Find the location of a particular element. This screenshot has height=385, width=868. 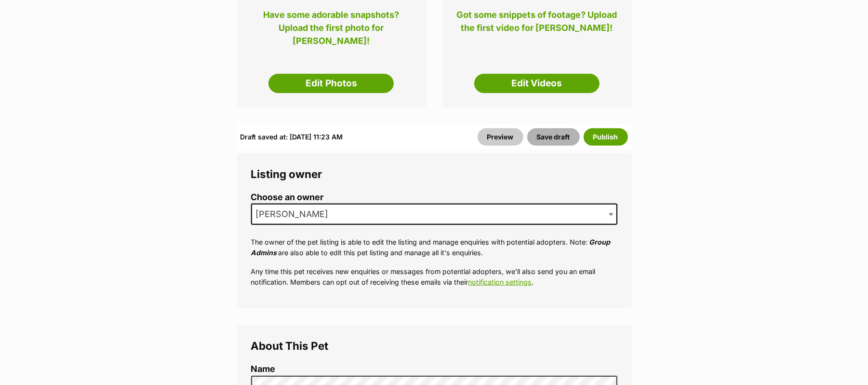

label: Name is located at coordinates (434, 369).